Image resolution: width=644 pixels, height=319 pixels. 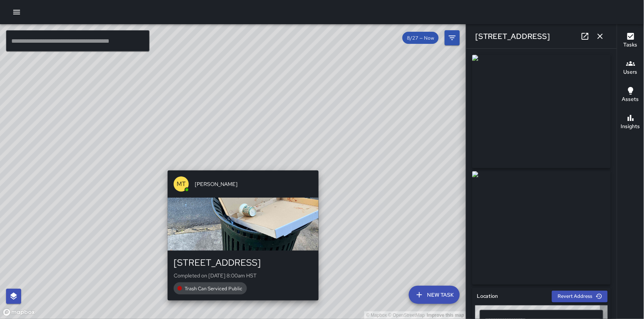 I want to click on span: 8/27 — Now, so click(x=421, y=38).